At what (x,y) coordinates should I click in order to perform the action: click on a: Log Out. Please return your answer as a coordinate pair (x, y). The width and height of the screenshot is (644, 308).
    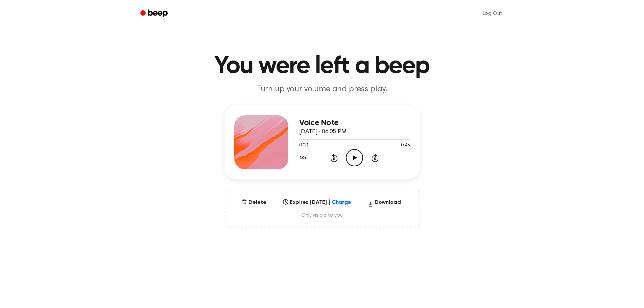
    Looking at the image, I should click on (492, 13).